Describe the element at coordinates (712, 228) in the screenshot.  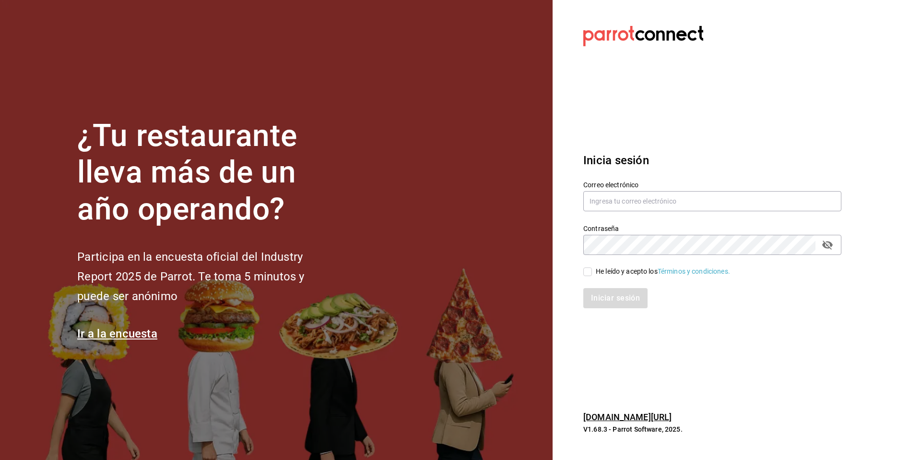
I see `label: Contraseña` at that location.